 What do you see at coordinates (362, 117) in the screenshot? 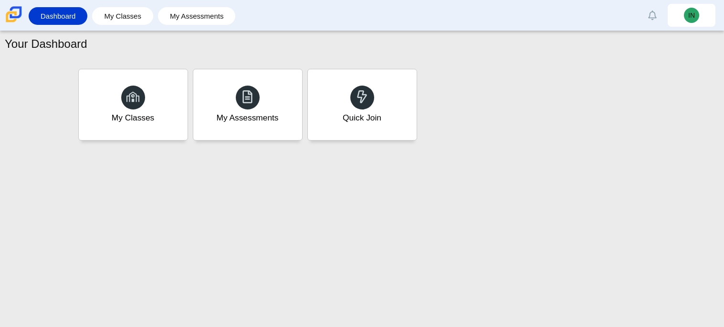
I see `div: Quick Join` at bounding box center [362, 117].